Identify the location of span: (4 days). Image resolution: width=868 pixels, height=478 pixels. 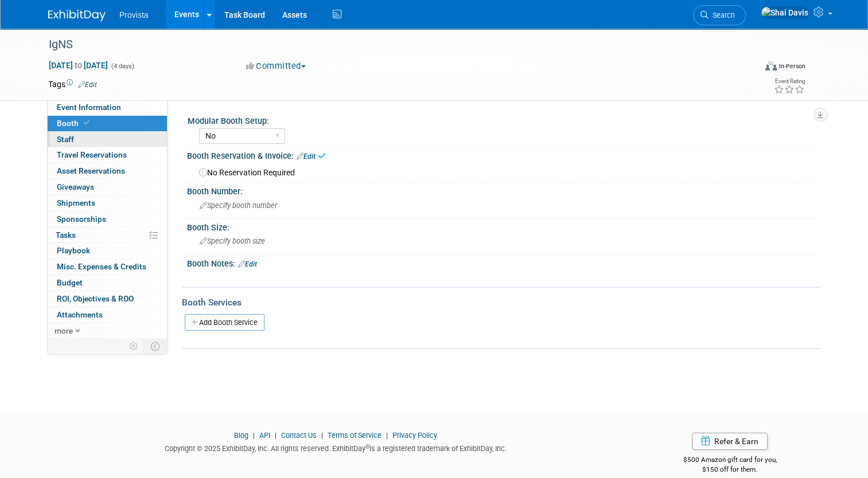
(122, 66).